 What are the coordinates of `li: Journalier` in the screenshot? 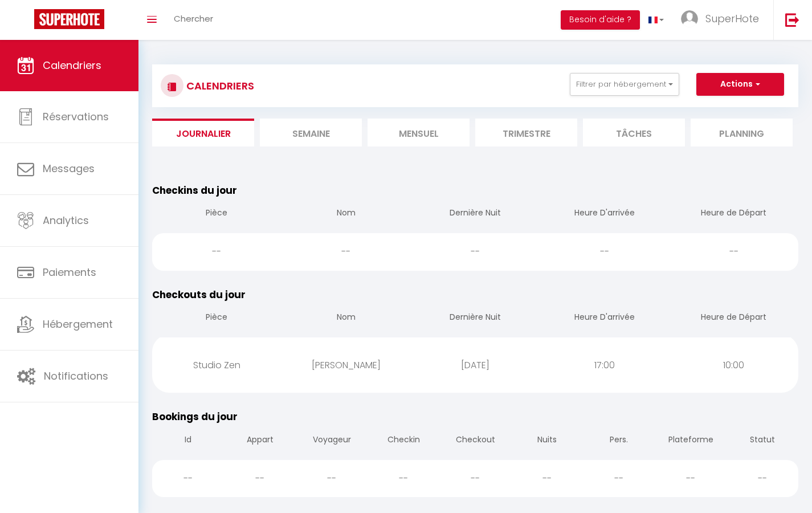 It's located at (203, 132).